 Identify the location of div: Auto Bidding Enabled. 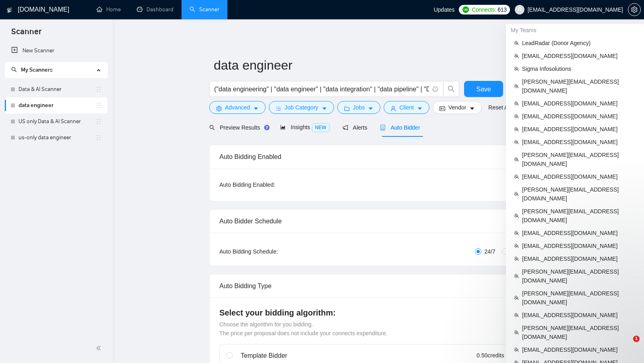
(378, 157).